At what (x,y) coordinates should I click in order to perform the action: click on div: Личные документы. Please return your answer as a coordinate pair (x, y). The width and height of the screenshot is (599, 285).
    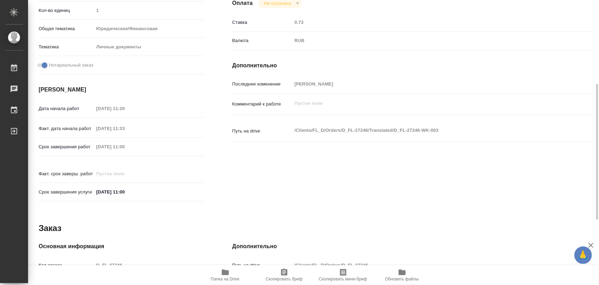
    Looking at the image, I should click on (149, 47).